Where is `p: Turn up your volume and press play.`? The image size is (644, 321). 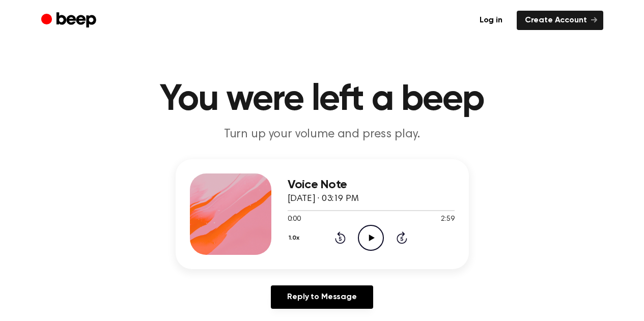
p: Turn up your volume and press play. is located at coordinates (323, 134).